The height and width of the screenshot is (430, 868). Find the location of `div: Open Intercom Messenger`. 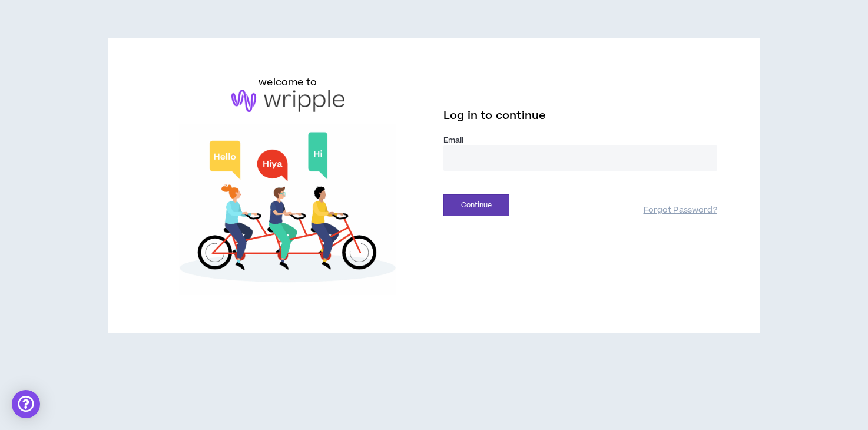

div: Open Intercom Messenger is located at coordinates (26, 404).